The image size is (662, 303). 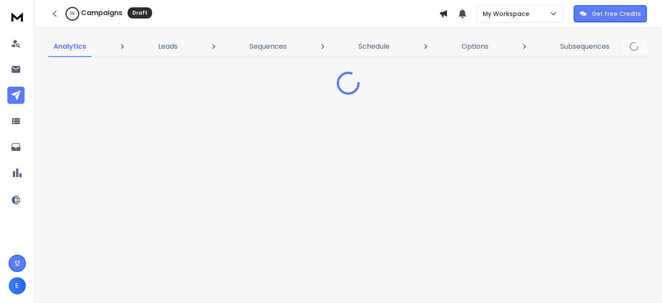 I want to click on a: Subsequences, so click(x=585, y=47).